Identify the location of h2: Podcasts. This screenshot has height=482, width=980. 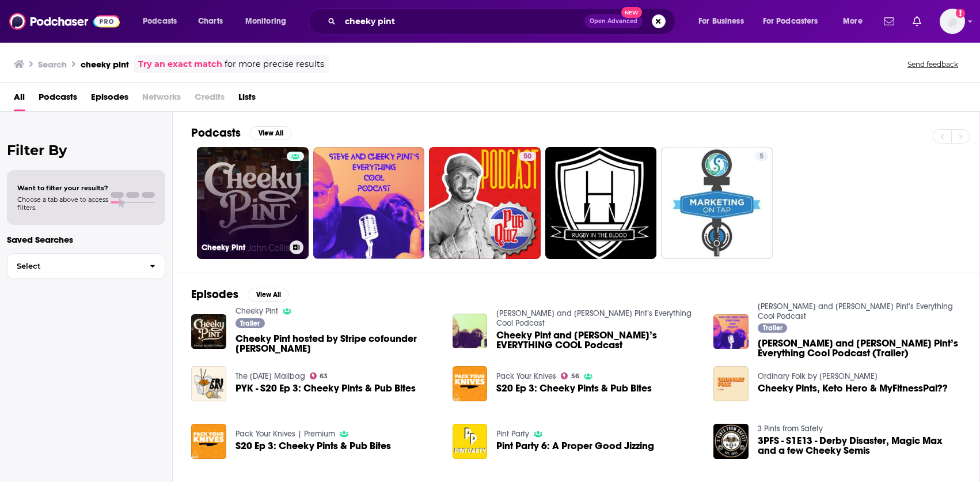
(216, 132).